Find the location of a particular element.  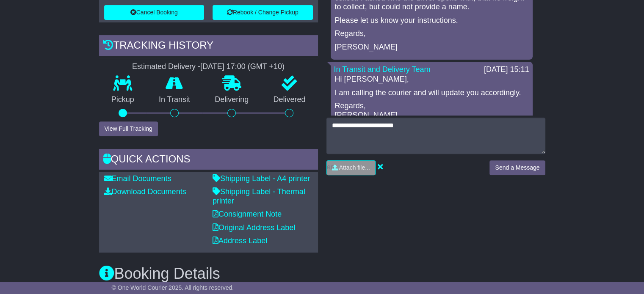

p: Please let us know your instructions. is located at coordinates (431, 20).